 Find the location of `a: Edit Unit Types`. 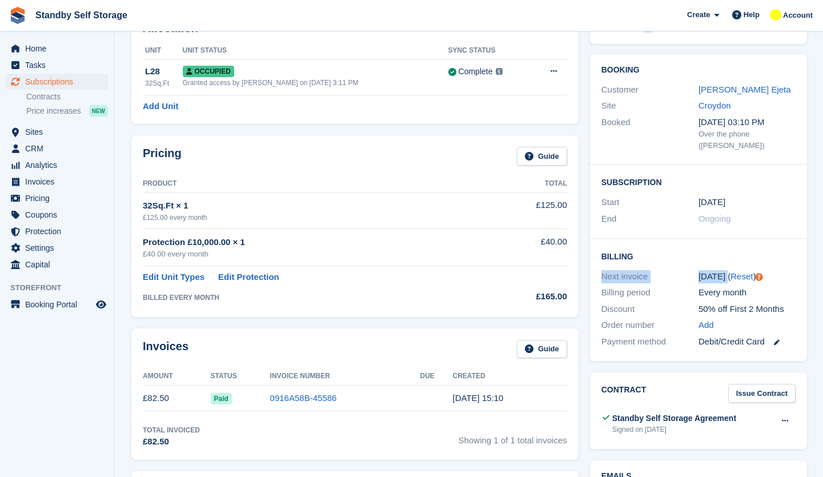

a: Edit Unit Types is located at coordinates (174, 277).